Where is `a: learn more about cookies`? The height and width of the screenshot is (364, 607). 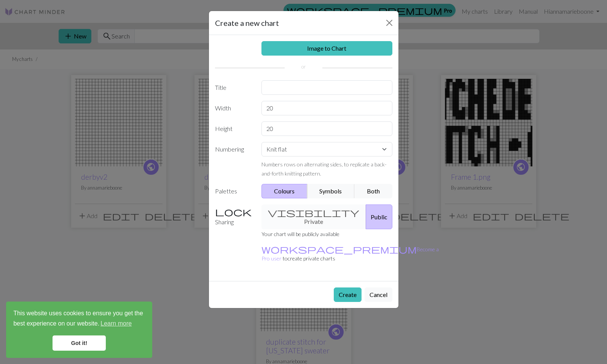
a: learn more about cookies is located at coordinates (116, 324).